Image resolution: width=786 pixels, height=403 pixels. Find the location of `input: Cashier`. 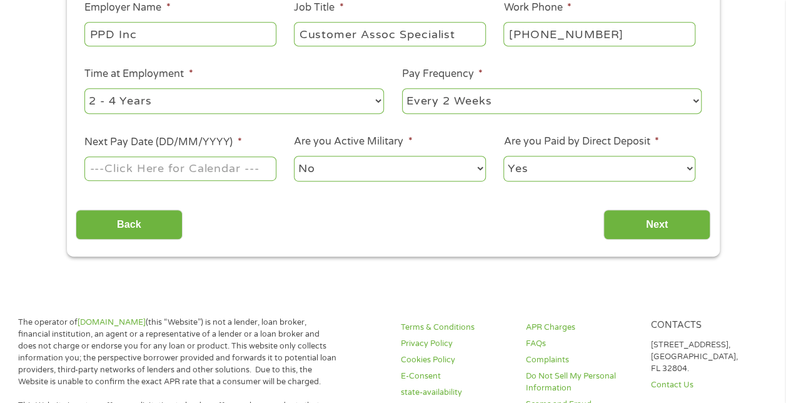

input: Cashier is located at coordinates (390, 34).